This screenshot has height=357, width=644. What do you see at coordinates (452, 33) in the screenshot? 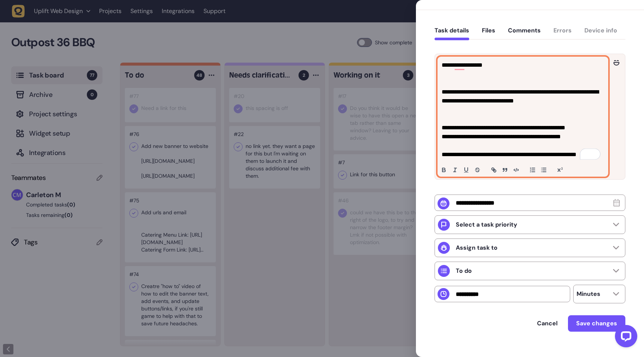
I see `button: Task details` at bounding box center [452, 33].